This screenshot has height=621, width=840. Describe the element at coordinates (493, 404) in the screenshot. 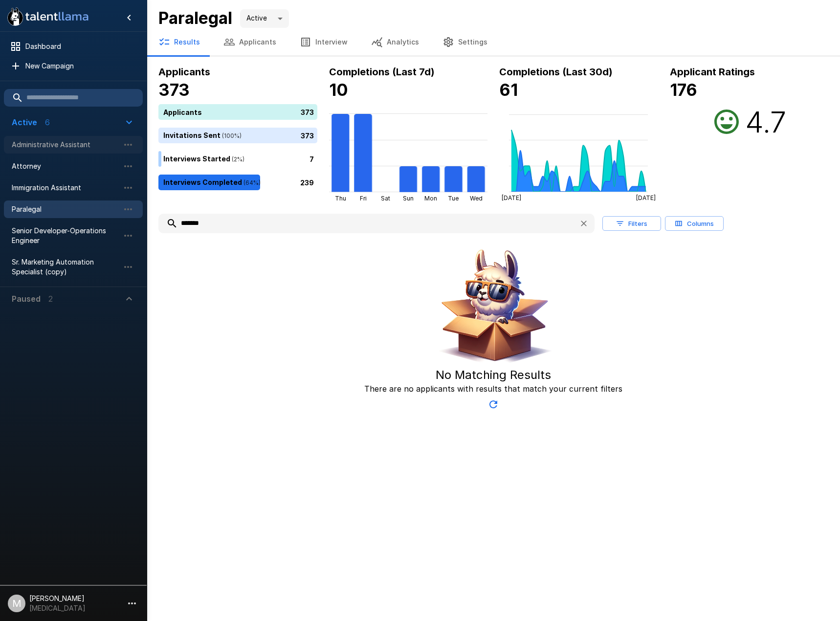

I see `button: Updated Today - 9:59 AM` at that location.